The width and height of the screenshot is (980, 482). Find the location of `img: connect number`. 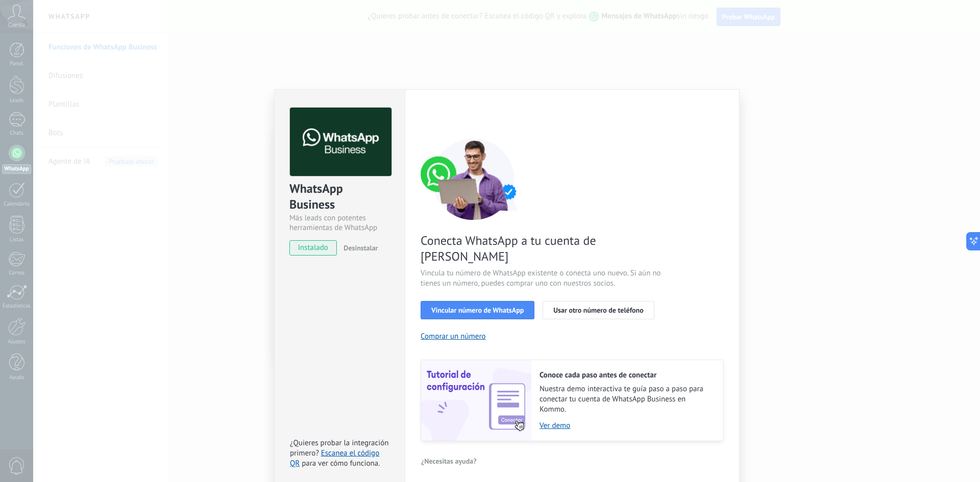

img: connect number is located at coordinates (474, 179).